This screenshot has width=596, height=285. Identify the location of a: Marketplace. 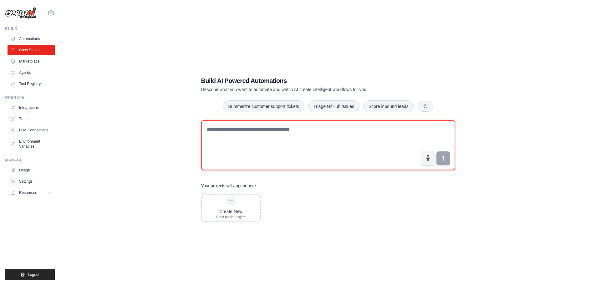
(31, 61).